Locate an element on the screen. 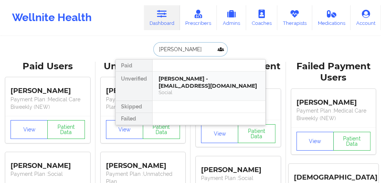 The width and height of the screenshot is (381, 183). div: Paid is located at coordinates (134, 65).